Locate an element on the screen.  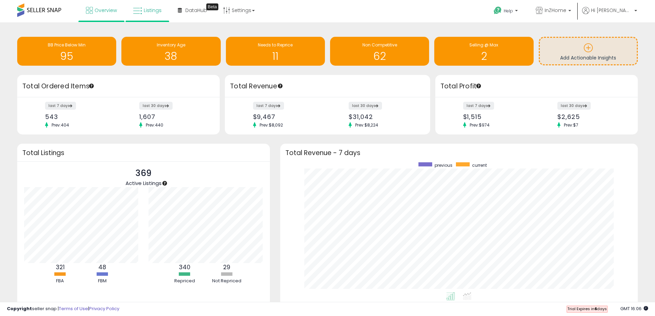
a: BB Price Below Min 95 is located at coordinates (67, 51).